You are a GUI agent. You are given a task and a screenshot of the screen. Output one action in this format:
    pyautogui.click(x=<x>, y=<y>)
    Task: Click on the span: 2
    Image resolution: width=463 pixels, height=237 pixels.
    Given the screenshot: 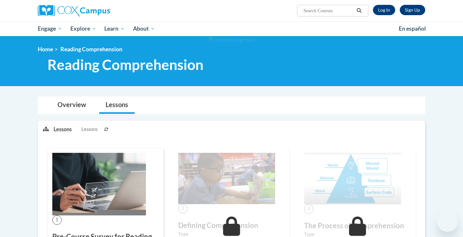 What is the action you would take?
    pyautogui.click(x=183, y=209)
    